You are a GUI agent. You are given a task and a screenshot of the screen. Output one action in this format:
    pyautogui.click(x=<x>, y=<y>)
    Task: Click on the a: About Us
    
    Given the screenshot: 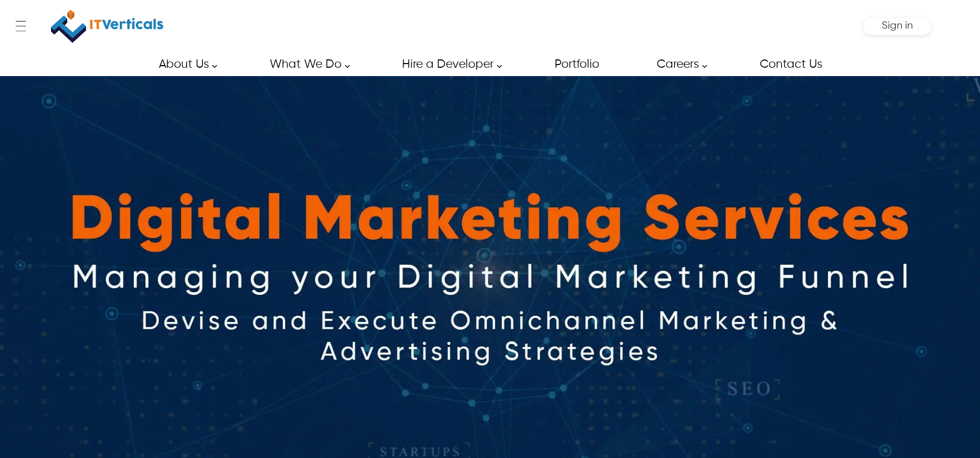 What is the action you would take?
    pyautogui.click(x=185, y=64)
    